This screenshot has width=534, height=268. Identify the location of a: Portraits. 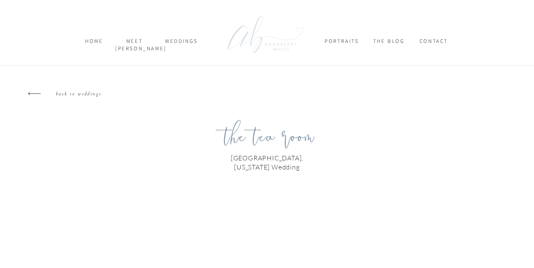
(342, 44).